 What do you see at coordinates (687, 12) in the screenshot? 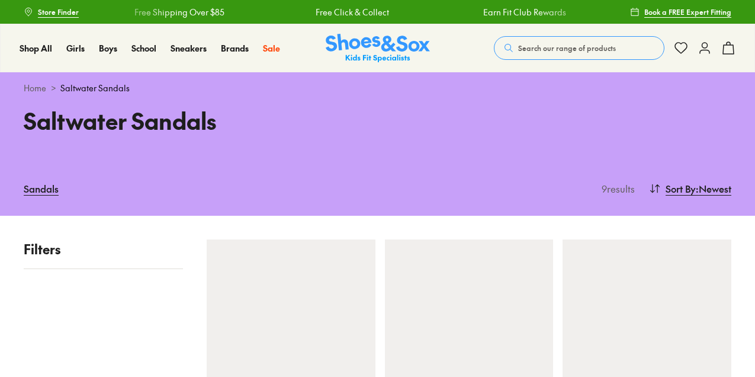
I see `span: Book a FREE Expert Fitting` at bounding box center [687, 12].